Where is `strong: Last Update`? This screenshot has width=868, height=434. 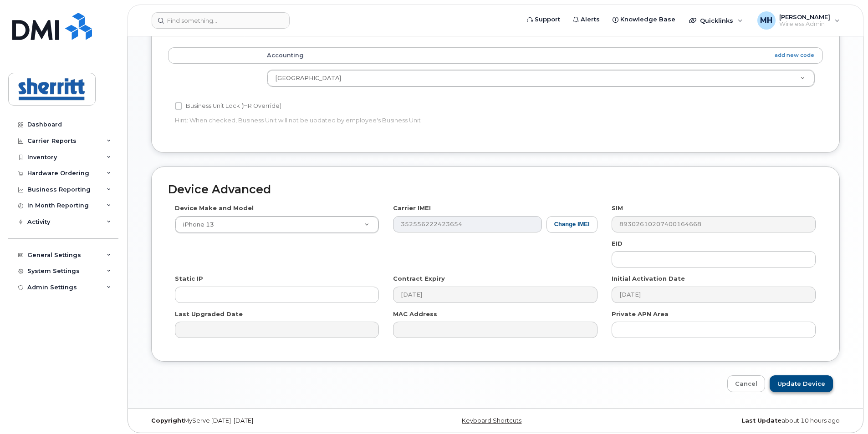 strong: Last Update is located at coordinates (761, 421).